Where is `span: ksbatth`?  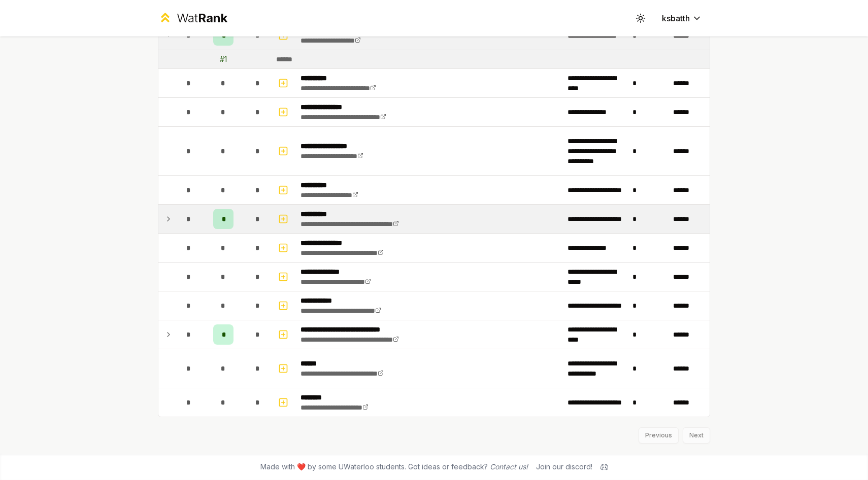 span: ksbatth is located at coordinates (676, 18).